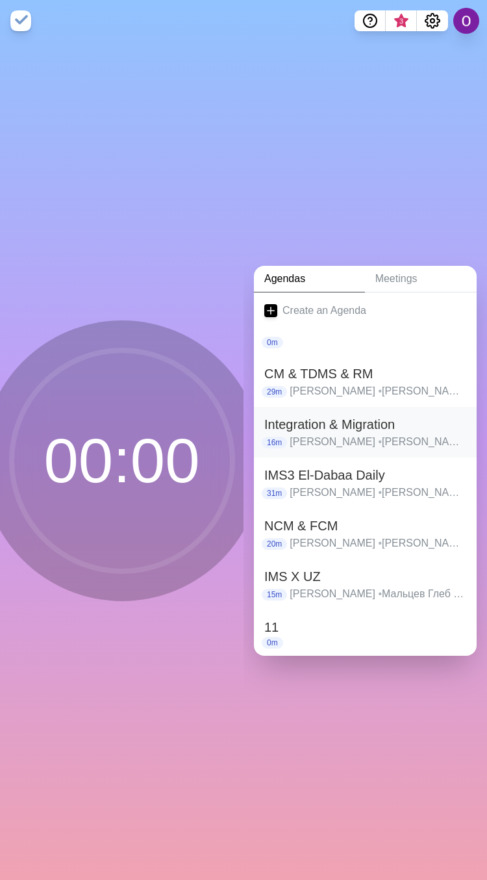  What do you see at coordinates (433, 21) in the screenshot?
I see `button: Settings` at bounding box center [433, 21].